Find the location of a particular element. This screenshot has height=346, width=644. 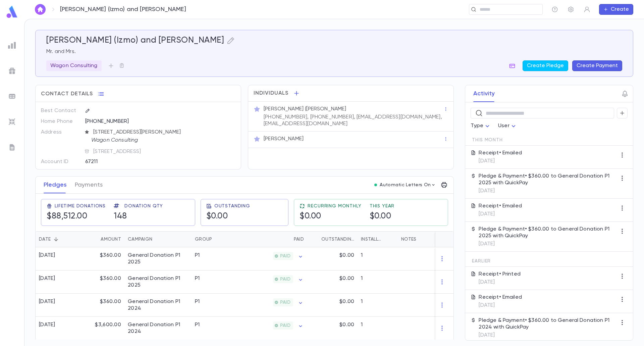

button: Automatic Letters On is located at coordinates (406, 185).